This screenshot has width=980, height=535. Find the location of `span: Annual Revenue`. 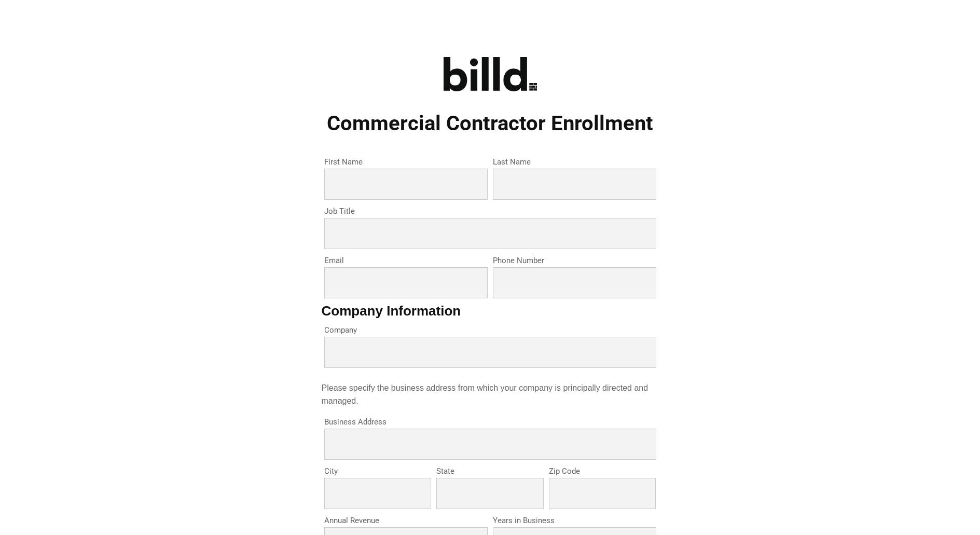

span: Annual Revenue is located at coordinates (352, 520).